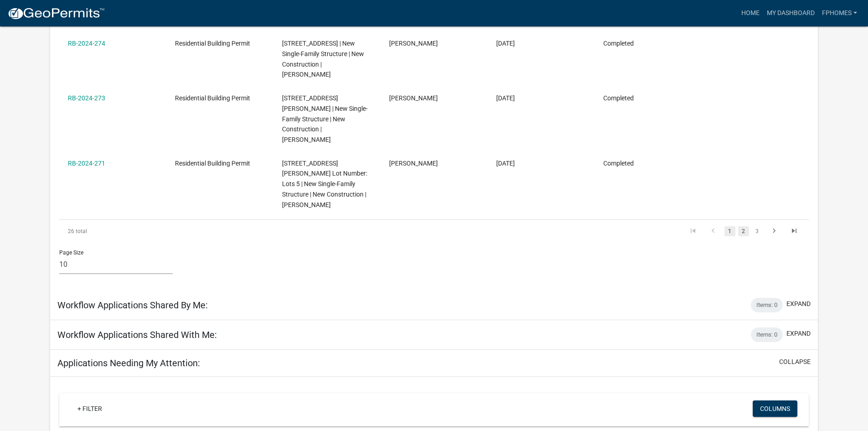 Image resolution: width=868 pixels, height=431 pixels. I want to click on button: collapse, so click(795, 361).